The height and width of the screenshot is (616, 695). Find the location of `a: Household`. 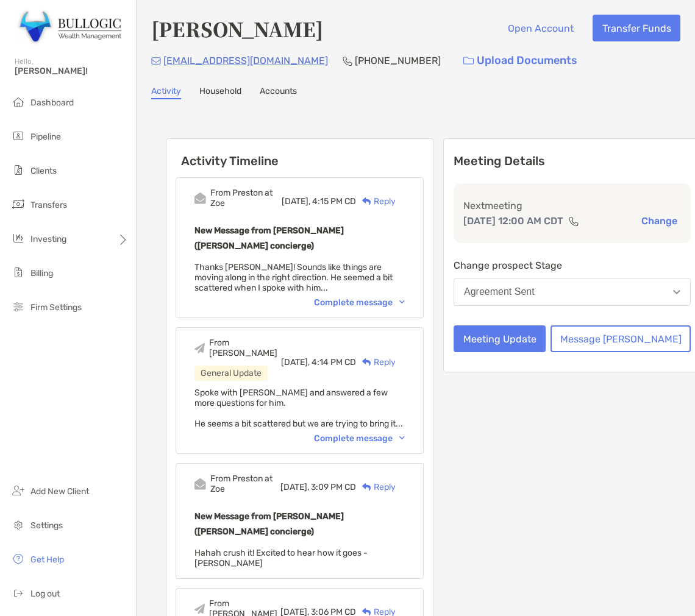

a: Household is located at coordinates (220, 93).